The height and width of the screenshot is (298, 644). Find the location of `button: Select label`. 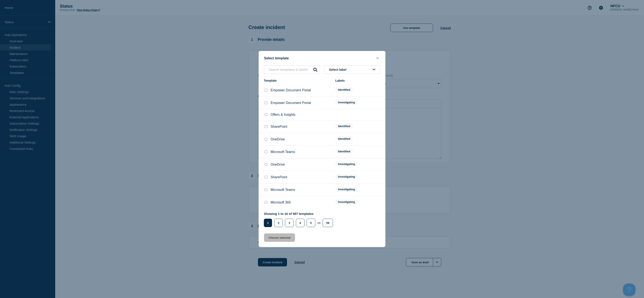

button: Select label is located at coordinates (352, 70).